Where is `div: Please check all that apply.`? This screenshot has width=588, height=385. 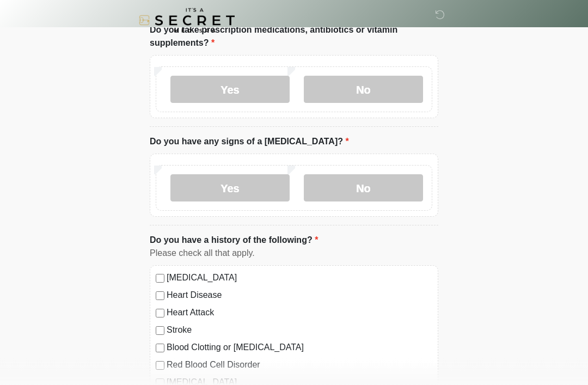
div: Please check all that apply. is located at coordinates (294, 254).